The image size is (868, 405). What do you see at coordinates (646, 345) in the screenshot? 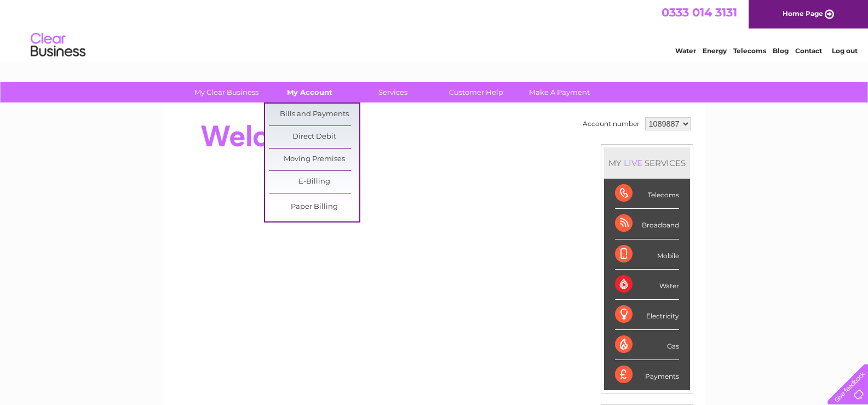
I see `div: Gas` at bounding box center [646, 345].